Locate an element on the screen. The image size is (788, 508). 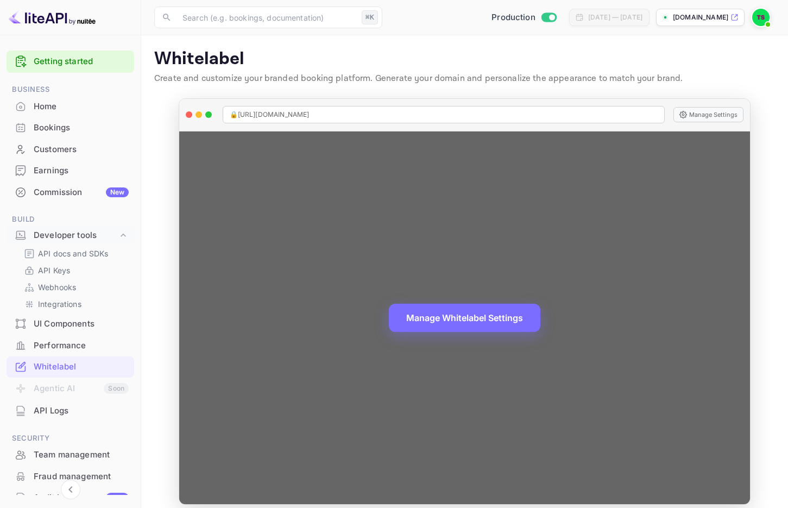
span: Build is located at coordinates (70, 219).